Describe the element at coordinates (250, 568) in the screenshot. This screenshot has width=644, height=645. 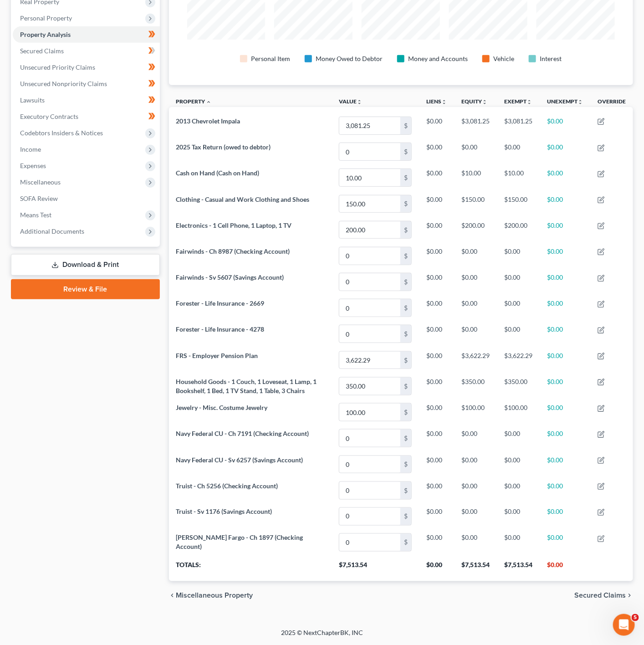
I see `th: Totals:` at that location.